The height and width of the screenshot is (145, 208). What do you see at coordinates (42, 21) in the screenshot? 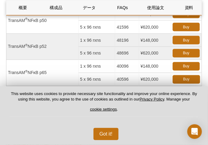
I see `td: TransAM NFκB p50` at bounding box center [42, 21].